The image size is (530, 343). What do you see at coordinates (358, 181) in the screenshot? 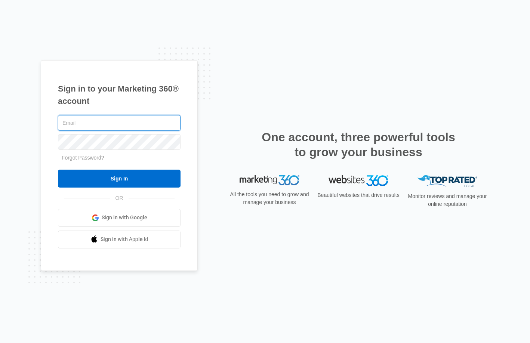
I see `img: Websites 360` at bounding box center [358, 181].